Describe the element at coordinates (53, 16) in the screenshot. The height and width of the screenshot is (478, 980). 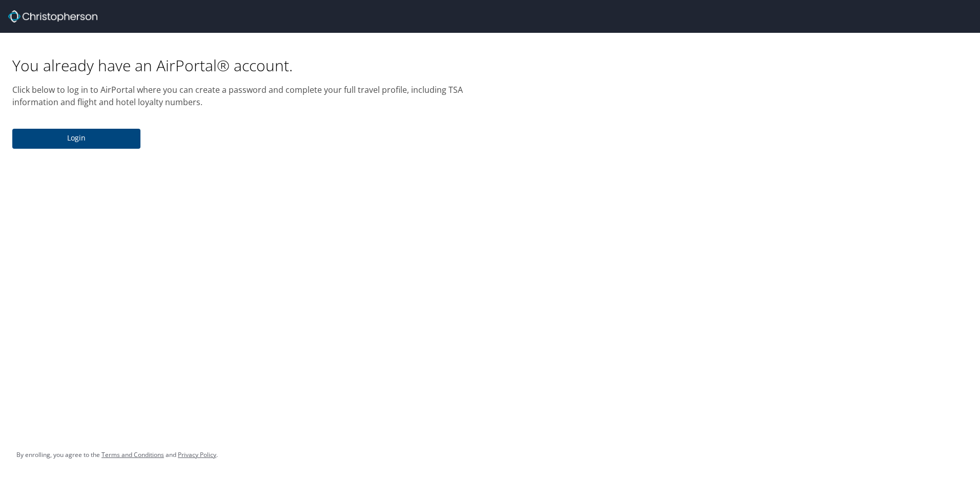
I see `img: cbt logo` at that location.